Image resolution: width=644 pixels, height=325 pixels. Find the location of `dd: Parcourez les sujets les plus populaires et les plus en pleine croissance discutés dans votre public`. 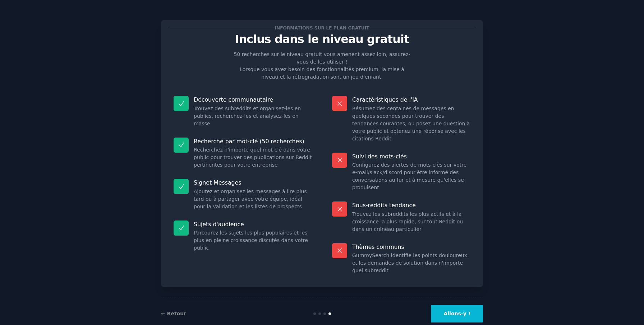

dd: Parcourez les sujets les plus populaires et les plus en pleine croissance discutés dans votre public is located at coordinates (253, 240).